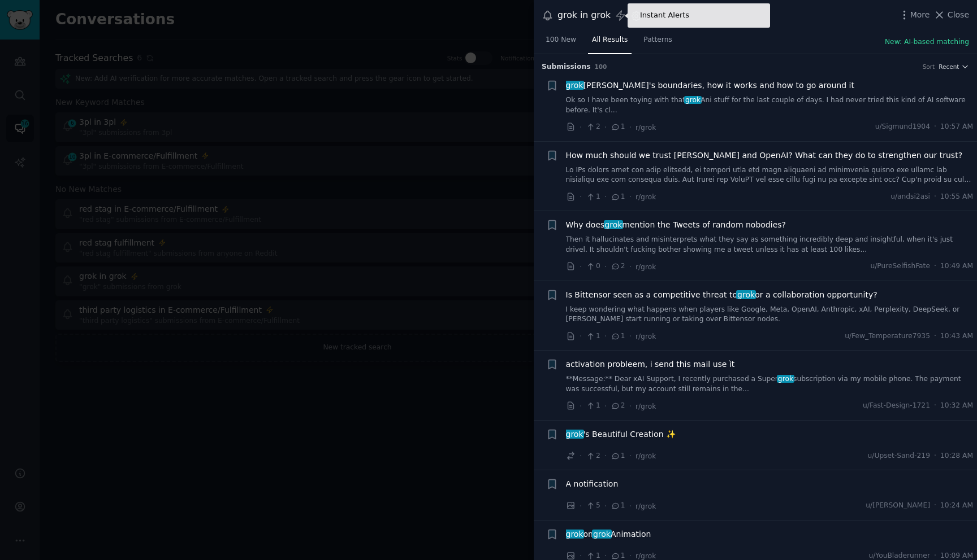 This screenshot has height=560, width=977. Describe the element at coordinates (770, 175) in the screenshot. I see `a: Lo IPs dolors amet con adip elitsedd, ei tempori utla etd magn aliquaeni ad minimvenia quisno exe...` at that location.